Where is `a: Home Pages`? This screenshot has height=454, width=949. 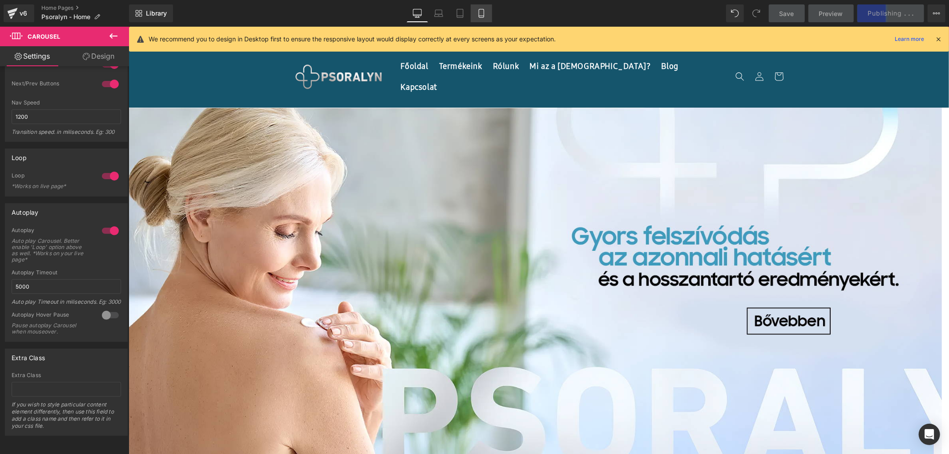
a: Home Pages is located at coordinates (85, 8).